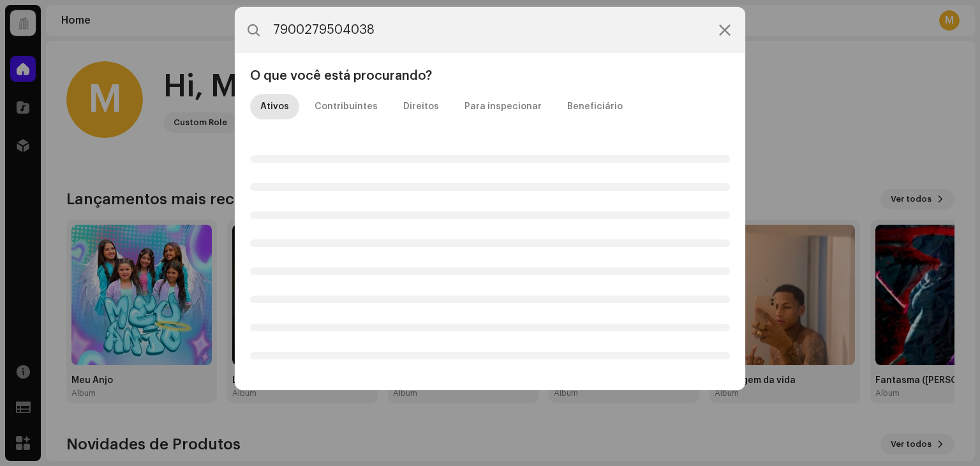 The width and height of the screenshot is (980, 466). I want to click on div: Direitos, so click(421, 107).